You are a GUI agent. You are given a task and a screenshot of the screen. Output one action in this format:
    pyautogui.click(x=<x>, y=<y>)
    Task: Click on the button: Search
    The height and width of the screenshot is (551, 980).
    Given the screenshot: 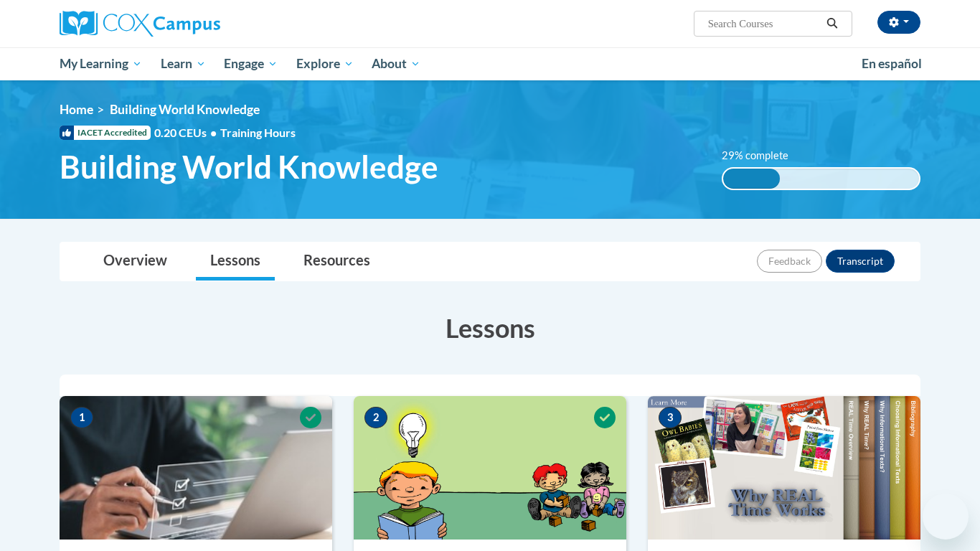 What is the action you would take?
    pyautogui.click(x=832, y=24)
    